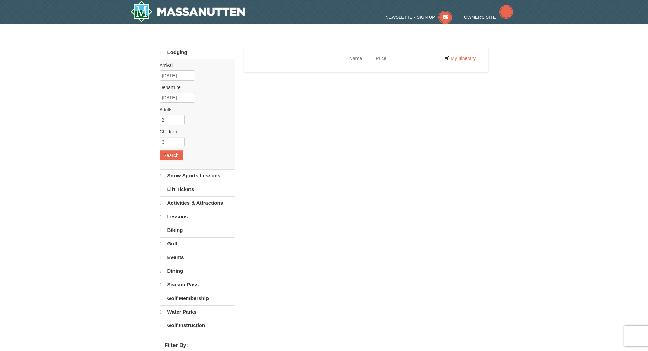 Image resolution: width=648 pixels, height=351 pixels. What do you see at coordinates (197, 257) in the screenshot?
I see `a: Events` at bounding box center [197, 257].